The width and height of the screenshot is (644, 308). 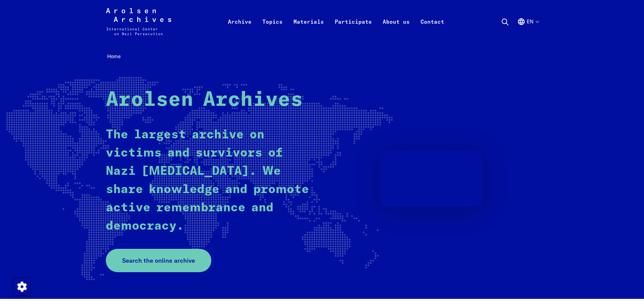 What do you see at coordinates (22, 286) in the screenshot?
I see `div: Change consent` at bounding box center [22, 286].